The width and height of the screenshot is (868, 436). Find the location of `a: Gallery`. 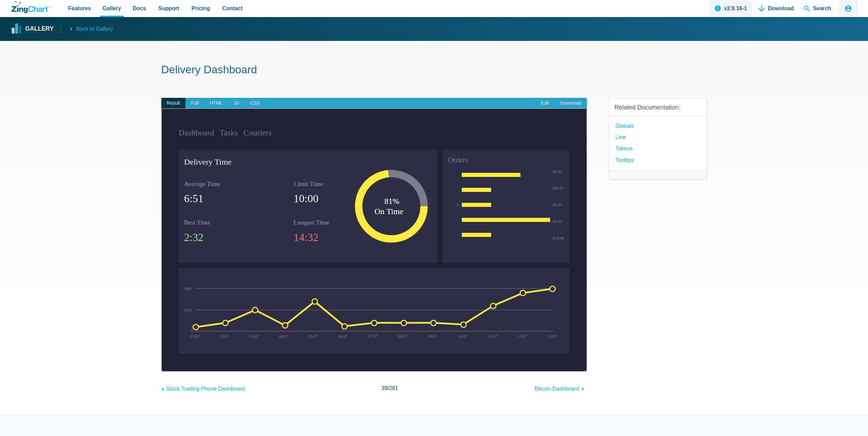

a: Gallery is located at coordinates (33, 29).